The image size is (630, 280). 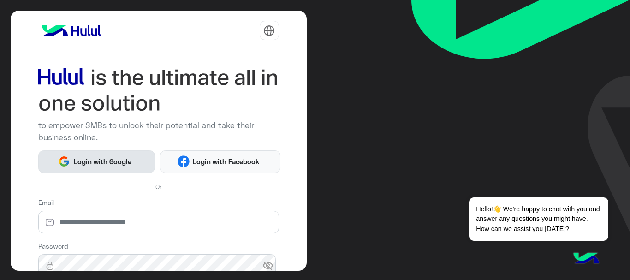 What do you see at coordinates (71, 30) in the screenshot?
I see `img: logo` at bounding box center [71, 30].